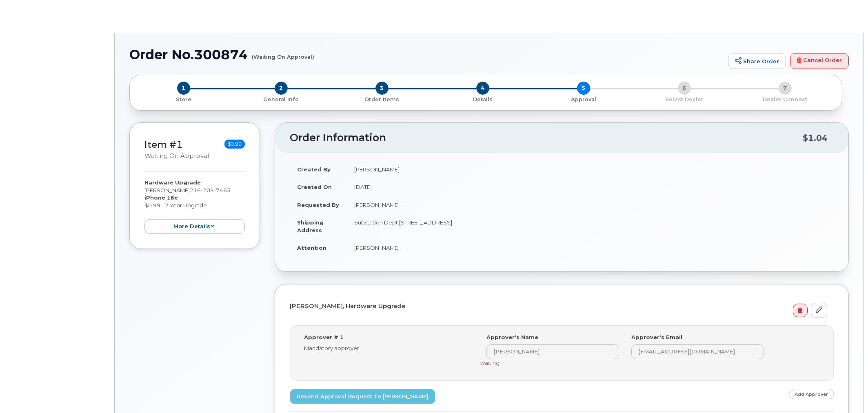 The width and height of the screenshot is (868, 413). What do you see at coordinates (312, 247) in the screenshot?
I see `strong: Attention` at bounding box center [312, 247].